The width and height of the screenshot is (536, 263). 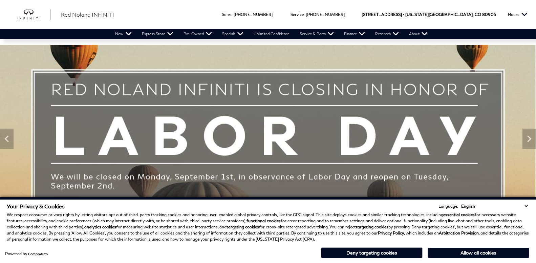 I want to click on strong: analytics cookies, so click(x=100, y=226).